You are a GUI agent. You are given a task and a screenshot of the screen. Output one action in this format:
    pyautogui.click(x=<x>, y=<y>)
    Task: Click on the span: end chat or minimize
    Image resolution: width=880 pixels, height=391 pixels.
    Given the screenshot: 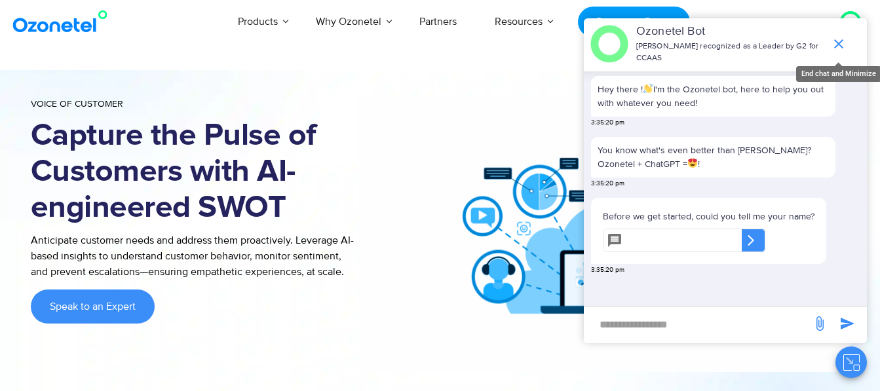 What is the action you would take?
    pyautogui.click(x=839, y=44)
    